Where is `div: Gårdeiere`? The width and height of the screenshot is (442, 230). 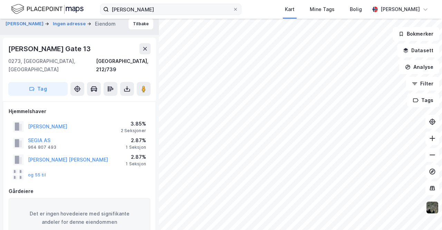
div: Gårdeiere is located at coordinates (80, 191).